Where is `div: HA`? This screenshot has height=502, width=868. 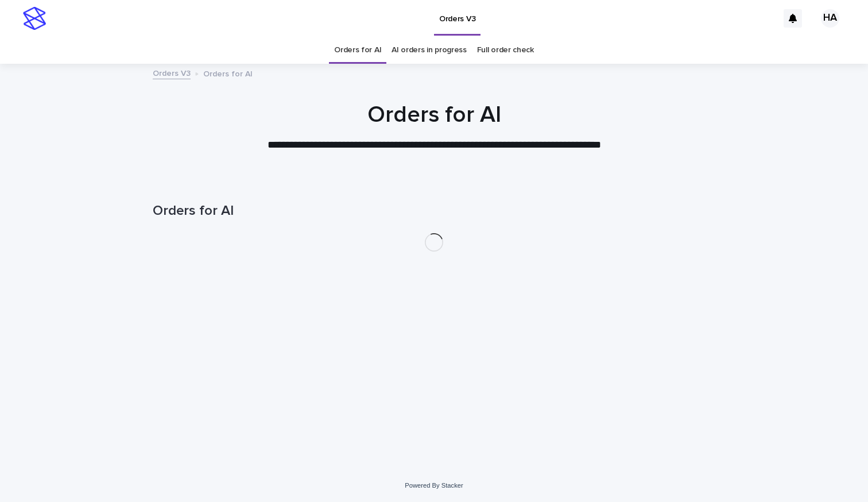 div: HA is located at coordinates (830, 18).